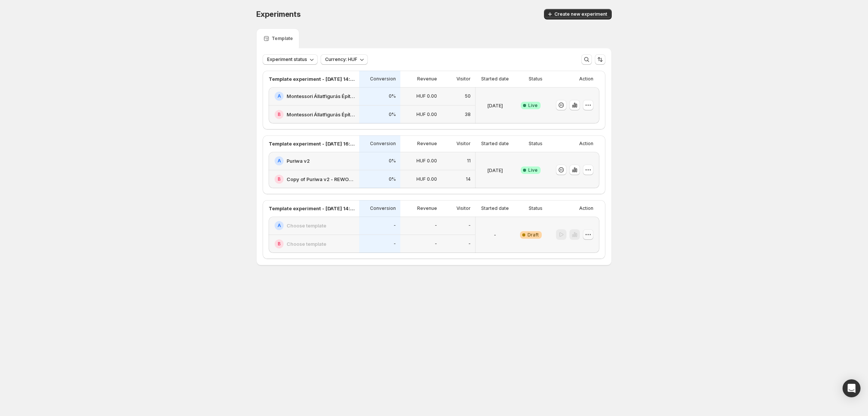 The width and height of the screenshot is (868, 416). Describe the element at coordinates (467, 96) in the screenshot. I see `p: 50` at that location.